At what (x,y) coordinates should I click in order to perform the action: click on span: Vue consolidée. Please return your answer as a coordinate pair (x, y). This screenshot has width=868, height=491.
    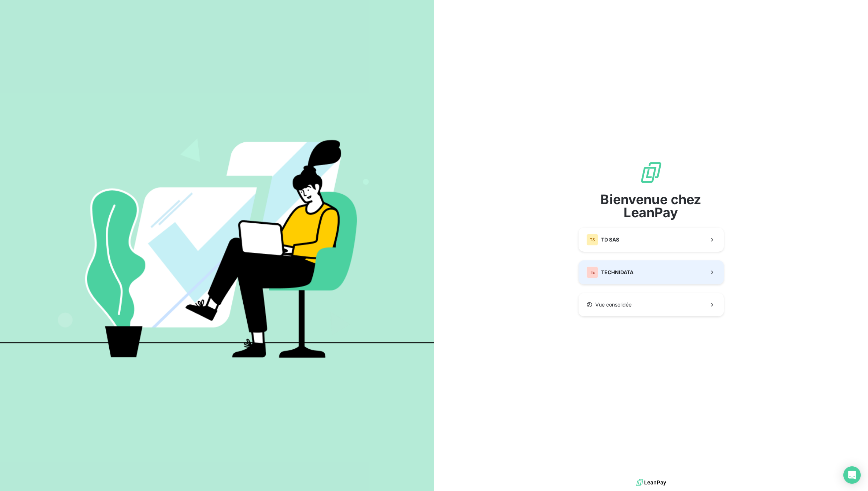
    Looking at the image, I should click on (614, 305).